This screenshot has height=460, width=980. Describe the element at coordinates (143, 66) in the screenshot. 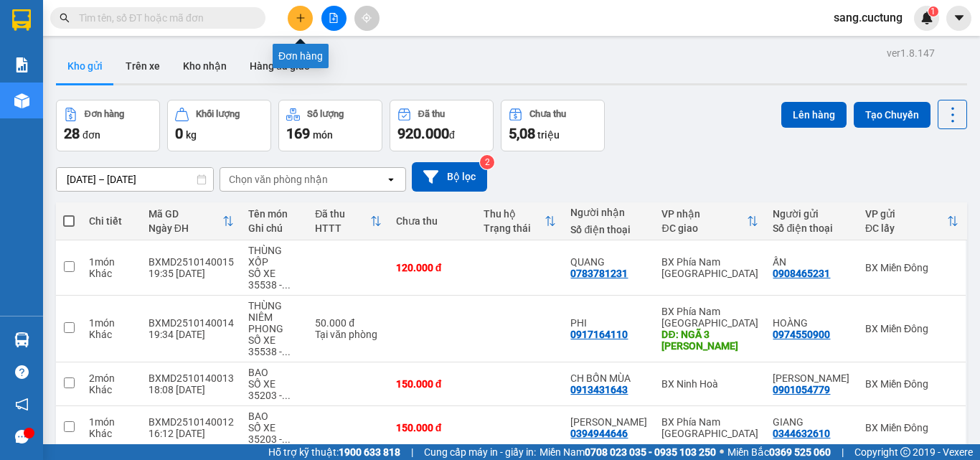

I see `button: Trên xe` at that location.